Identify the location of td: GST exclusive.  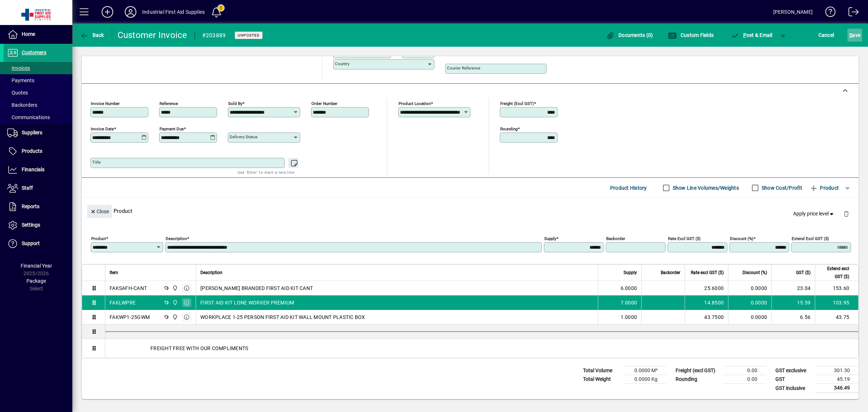
(794, 370).